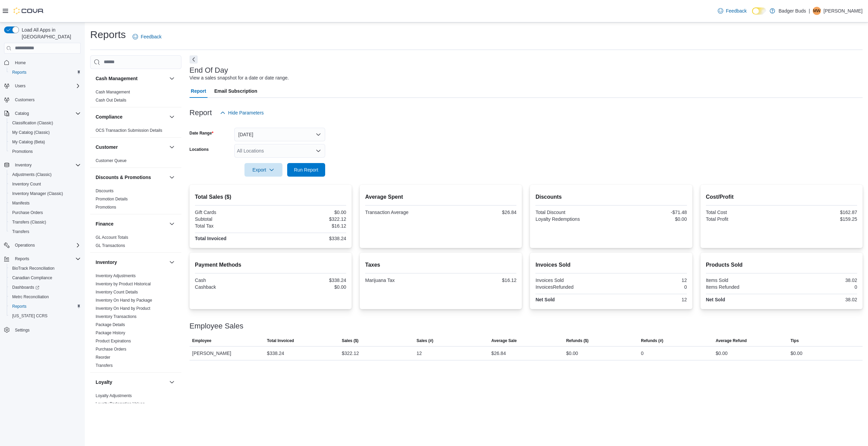 The height and width of the screenshot is (446, 868). Describe the element at coordinates (479, 212) in the screenshot. I see `div: $26.84` at that location.